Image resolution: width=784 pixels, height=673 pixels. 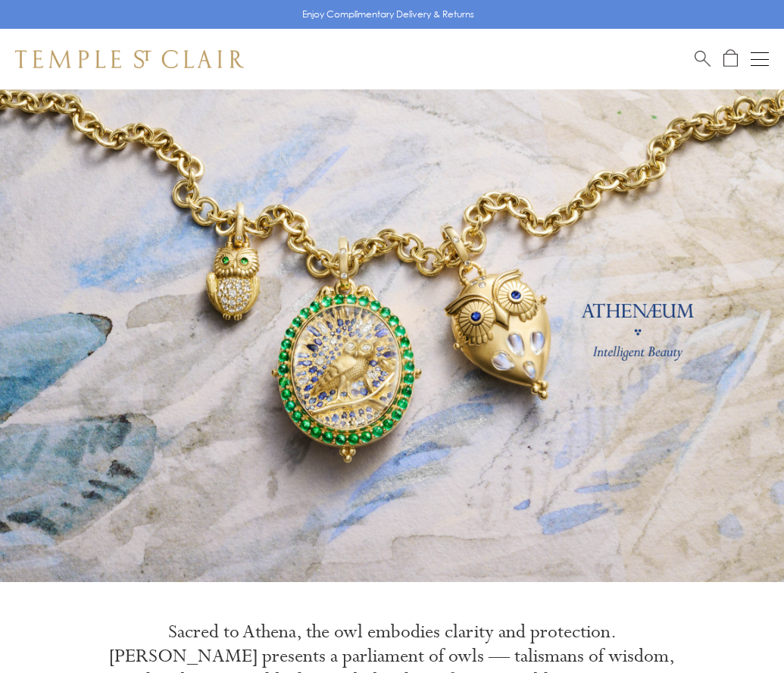 I want to click on button: Open navigation, so click(x=760, y=60).